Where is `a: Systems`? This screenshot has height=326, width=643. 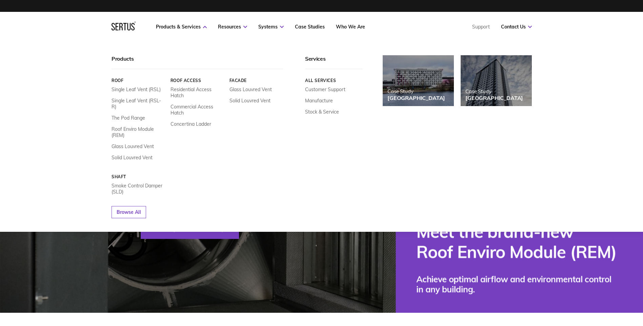 a: Systems is located at coordinates (271, 27).